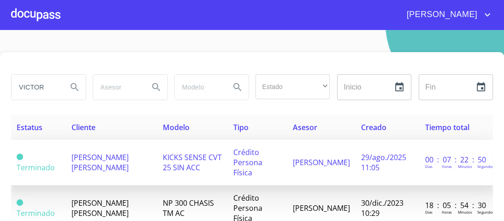  Describe the element at coordinates (374, 127) in the screenshot. I see `span: Creado` at that location.